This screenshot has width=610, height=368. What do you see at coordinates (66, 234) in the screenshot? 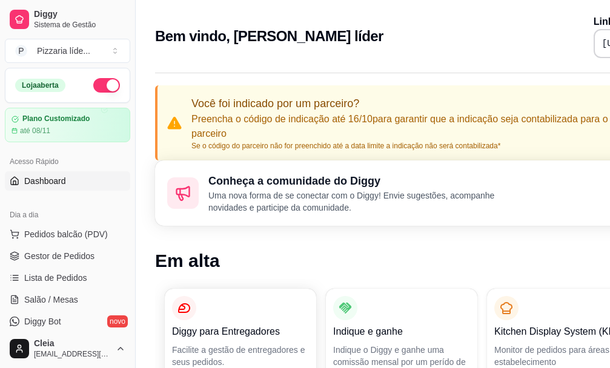
I see `span: Pedidos balcão (PDV)` at bounding box center [66, 234].